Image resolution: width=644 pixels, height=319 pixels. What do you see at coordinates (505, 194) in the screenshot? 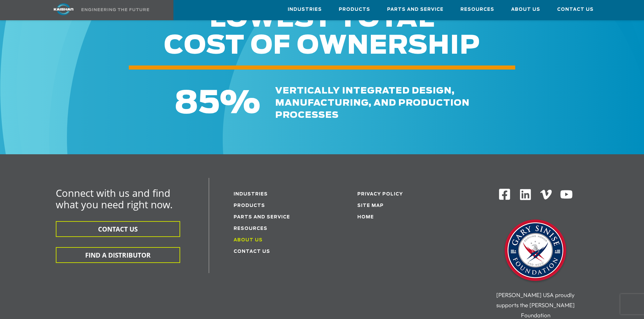
I see `img: Facebook` at bounding box center [505, 194].